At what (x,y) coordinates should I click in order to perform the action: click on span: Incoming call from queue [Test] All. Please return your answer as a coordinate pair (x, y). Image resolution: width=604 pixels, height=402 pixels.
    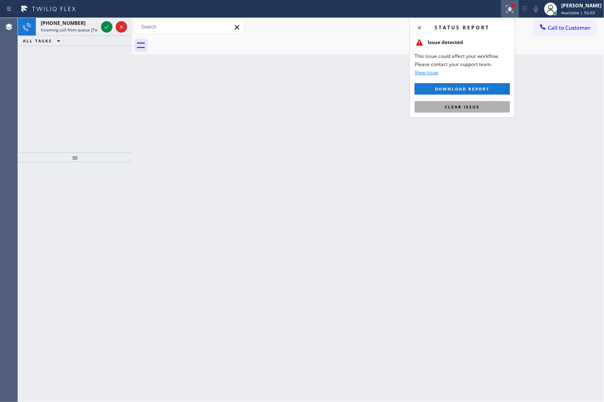
    Looking at the image, I should click on (75, 30).